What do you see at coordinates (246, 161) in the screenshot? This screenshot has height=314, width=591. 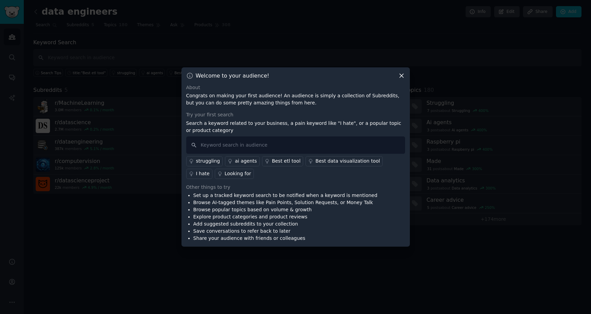 I see `div: ai agents` at bounding box center [246, 161].